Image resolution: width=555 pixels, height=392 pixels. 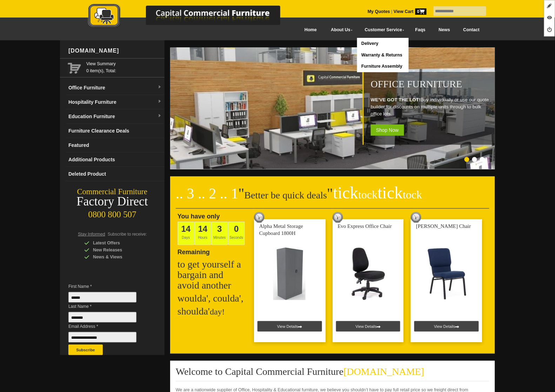 What do you see at coordinates (118, 250) in the screenshot?
I see `div: New Releases` at bounding box center [118, 250].